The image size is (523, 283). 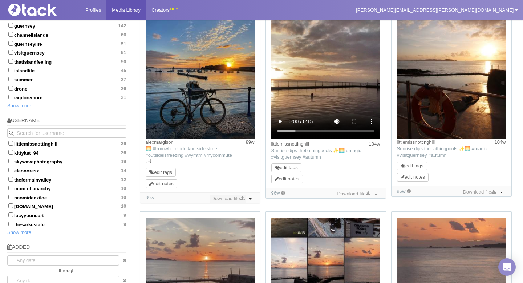 What do you see at coordinates (124, 80) in the screenshot?
I see `span: 27` at bounding box center [124, 80].